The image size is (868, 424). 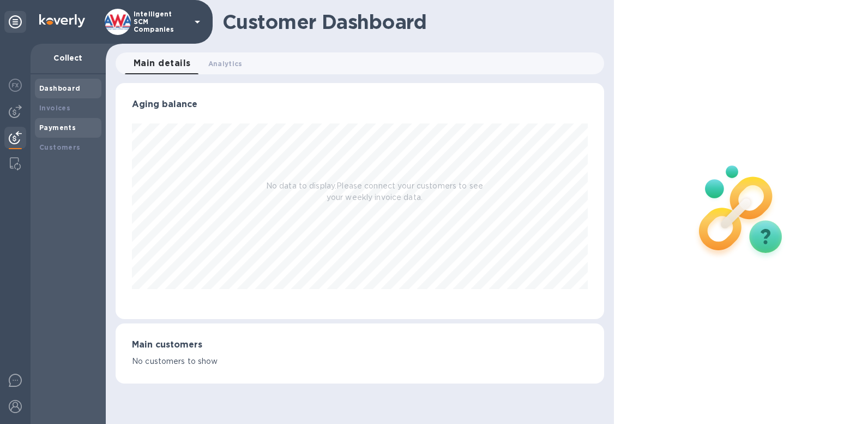 I want to click on span: Analytics, so click(x=225, y=63).